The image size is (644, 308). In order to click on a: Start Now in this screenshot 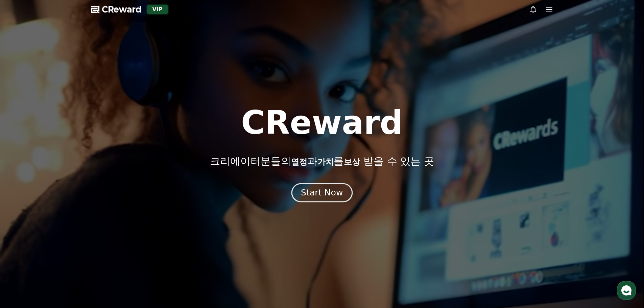, I will do `click(322, 194)`.